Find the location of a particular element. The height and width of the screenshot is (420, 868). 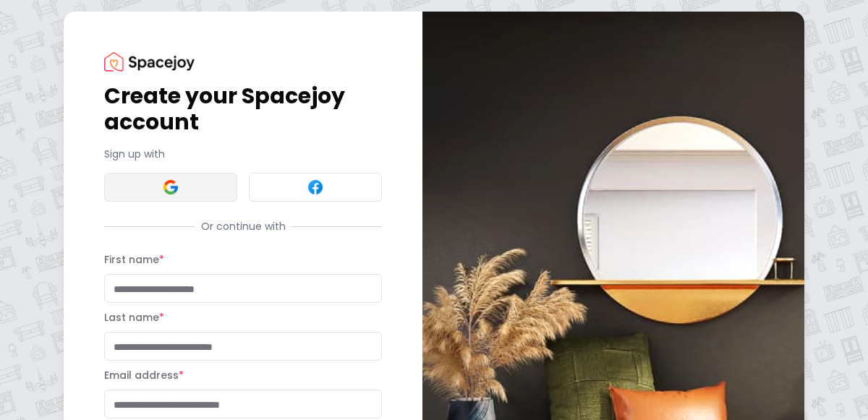

img: Spacejoy Logo is located at coordinates (149, 61).